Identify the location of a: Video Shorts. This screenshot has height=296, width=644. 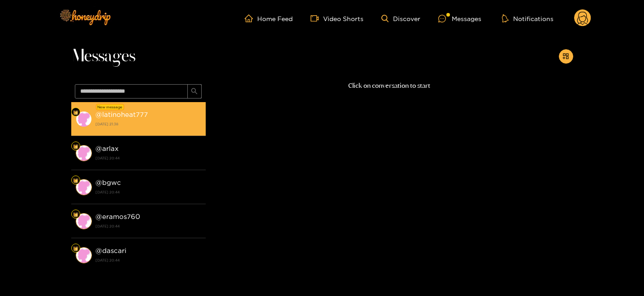
(337, 18).